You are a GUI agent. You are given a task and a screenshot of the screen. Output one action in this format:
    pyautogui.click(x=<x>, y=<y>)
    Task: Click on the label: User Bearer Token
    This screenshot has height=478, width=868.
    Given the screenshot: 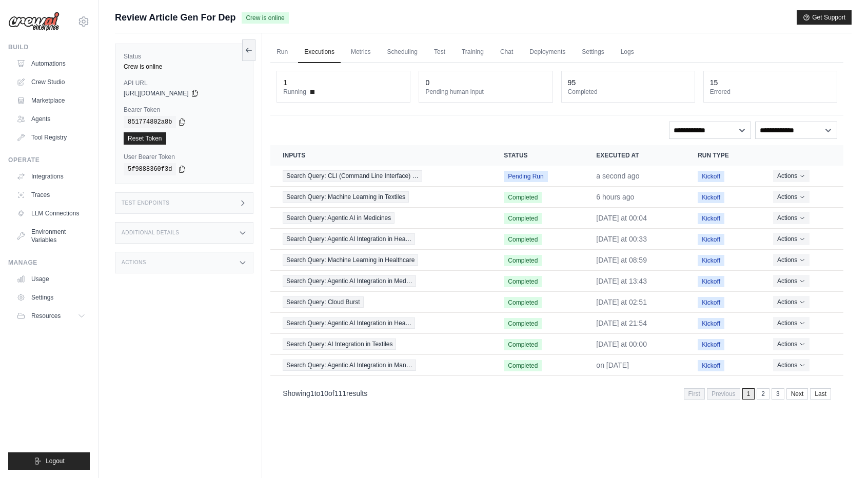 What is the action you would take?
    pyautogui.click(x=184, y=157)
    